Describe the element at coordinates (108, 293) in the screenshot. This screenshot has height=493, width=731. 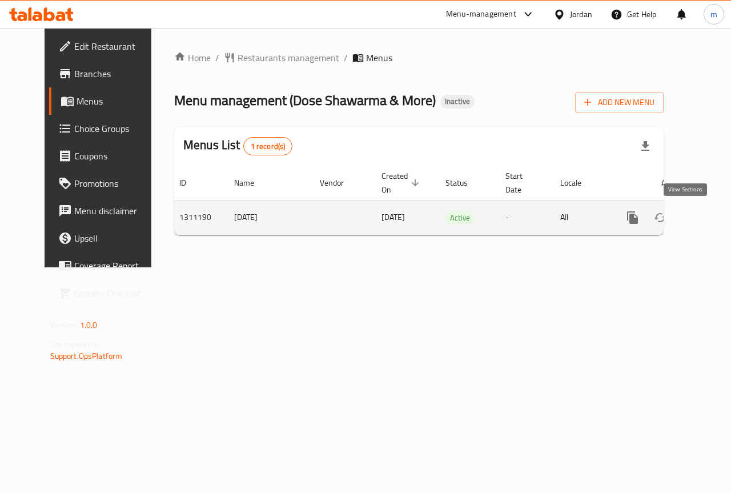
I see `a: Grocery Checklist` at that location.